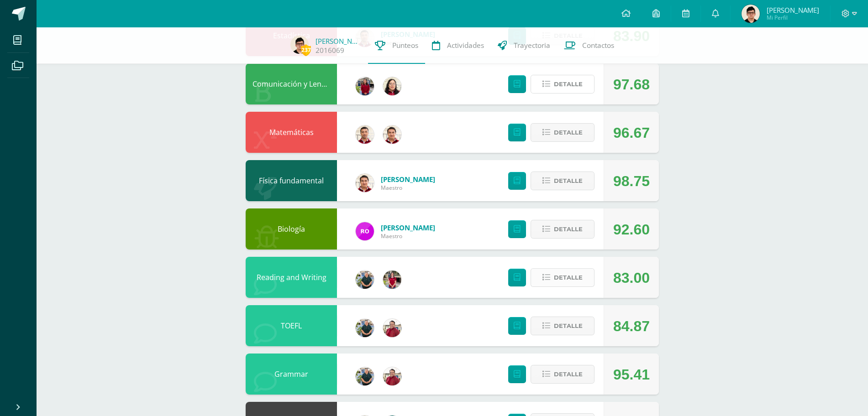 This screenshot has height=416, width=868. What do you see at coordinates (291, 326) in the screenshot?
I see `div: TOEFL` at bounding box center [291, 326].